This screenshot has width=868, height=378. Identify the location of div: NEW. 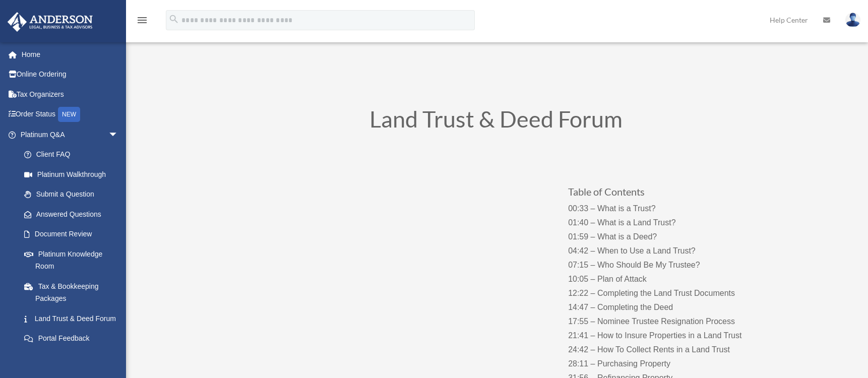
(69, 114).